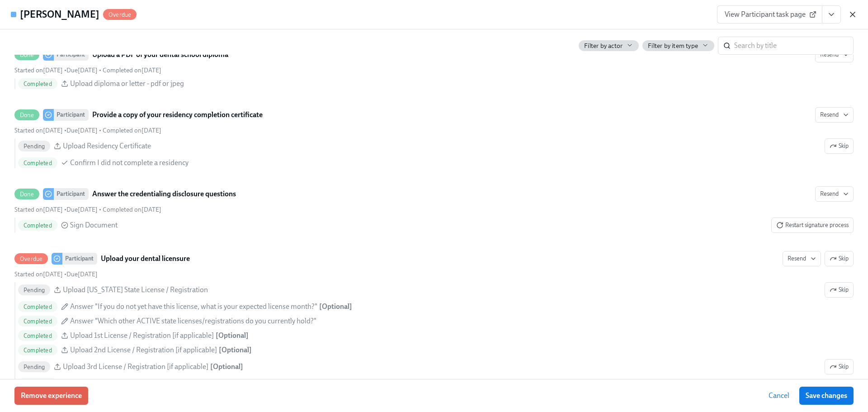  I want to click on strong: Answer the credentialing disclosure questions, so click(164, 194).